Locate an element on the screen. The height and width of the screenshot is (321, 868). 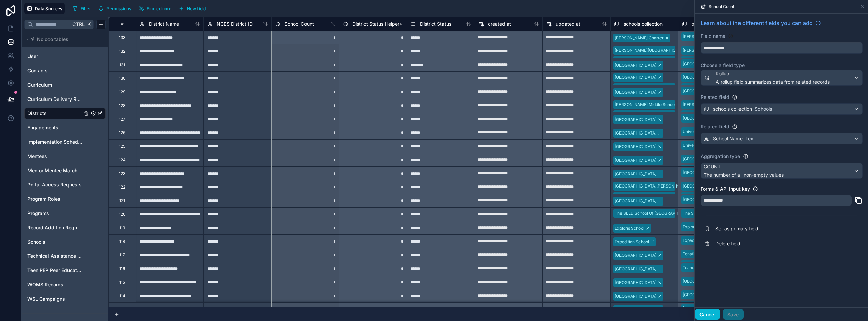
button: Permissions is located at coordinates (115, 9).